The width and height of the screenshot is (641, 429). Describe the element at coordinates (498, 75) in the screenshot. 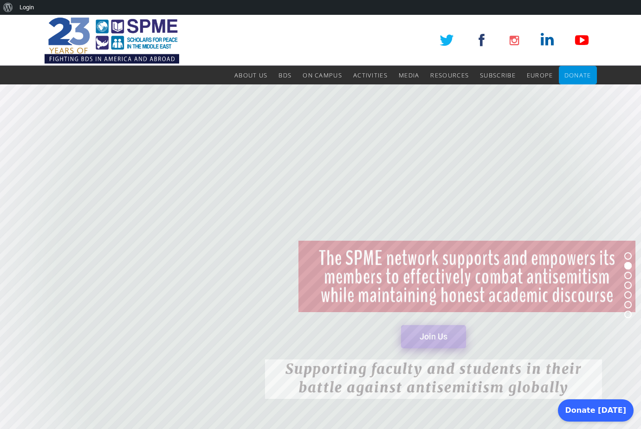

I see `a: Subscribe` at that location.